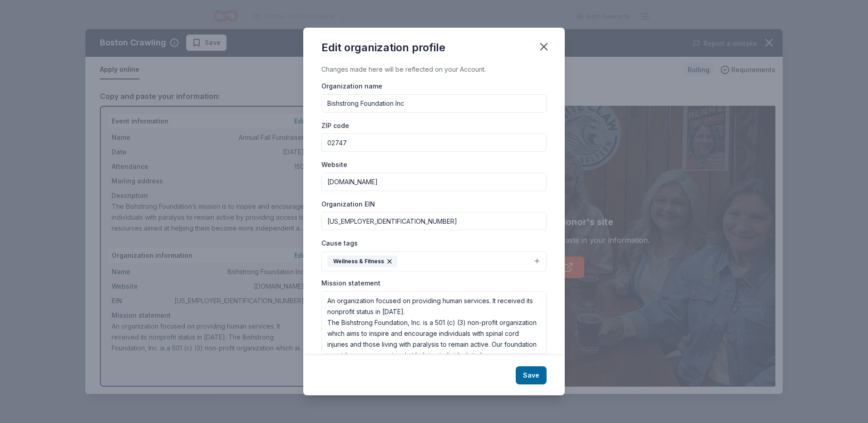 The height and width of the screenshot is (423, 868). What do you see at coordinates (434, 221) in the screenshot?
I see `input: 12-3456789` at bounding box center [434, 221].